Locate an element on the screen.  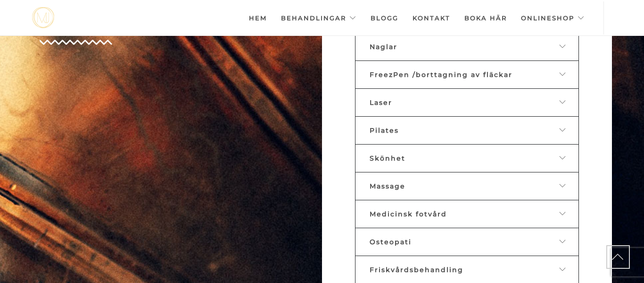
img: mjstudio is located at coordinates (43, 17).